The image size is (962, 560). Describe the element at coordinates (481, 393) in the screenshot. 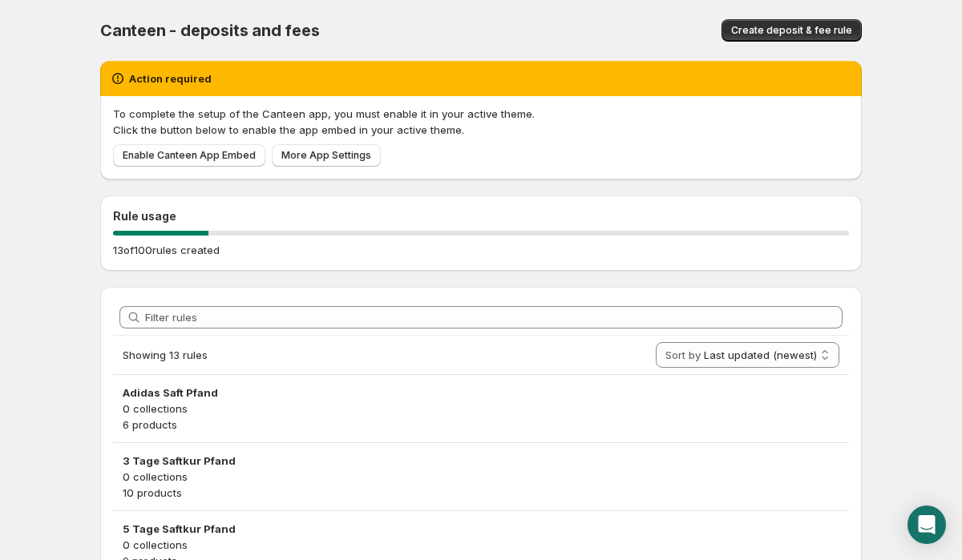

I see `h3: Adidas Saft Pfand` at that location.